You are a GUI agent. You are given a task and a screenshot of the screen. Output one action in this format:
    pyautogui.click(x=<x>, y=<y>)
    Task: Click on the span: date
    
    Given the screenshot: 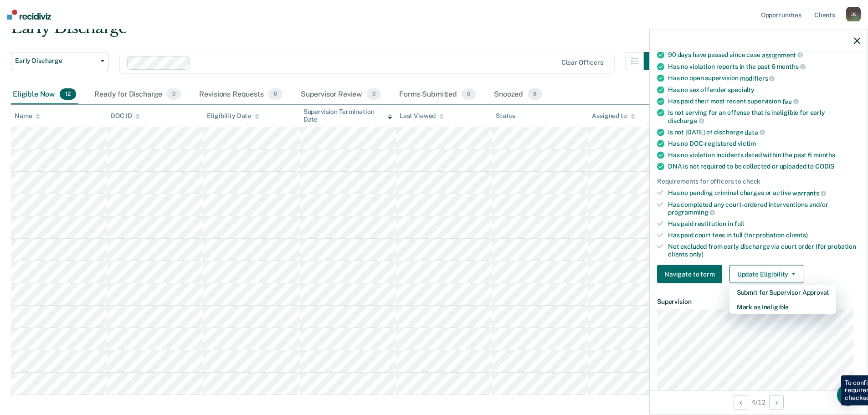 What is the action you would take?
    pyautogui.click(x=755, y=132)
    